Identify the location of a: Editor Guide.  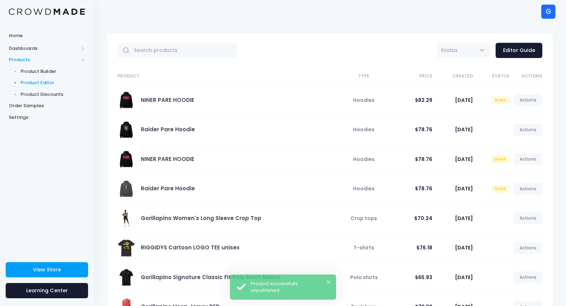
(519, 50).